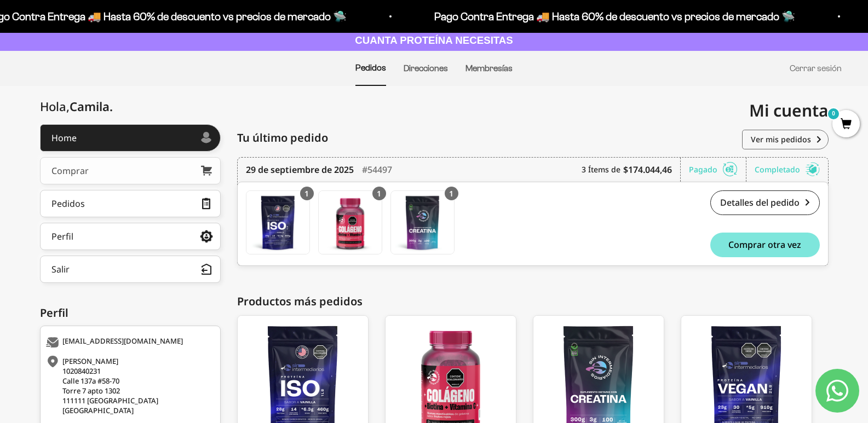 The width and height of the screenshot is (868, 423). Describe the element at coordinates (300, 169) in the screenshot. I see `time: 29 de septiembre de 2025` at that location.